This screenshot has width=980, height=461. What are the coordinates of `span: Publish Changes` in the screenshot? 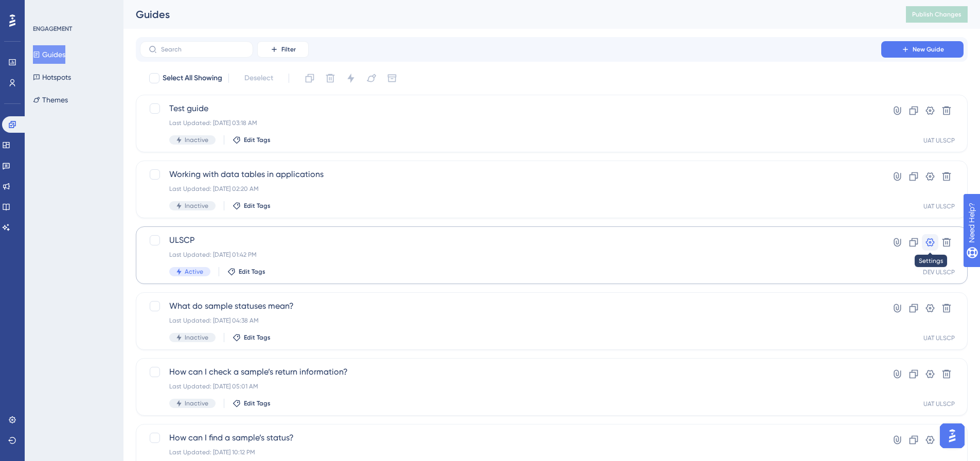 It's located at (936, 15).